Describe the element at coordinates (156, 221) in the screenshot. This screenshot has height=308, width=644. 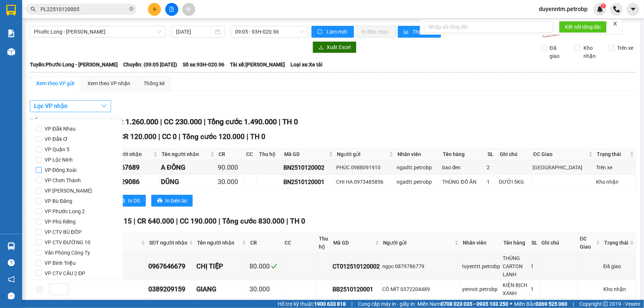
I see `span: CR 640.000` at that location.